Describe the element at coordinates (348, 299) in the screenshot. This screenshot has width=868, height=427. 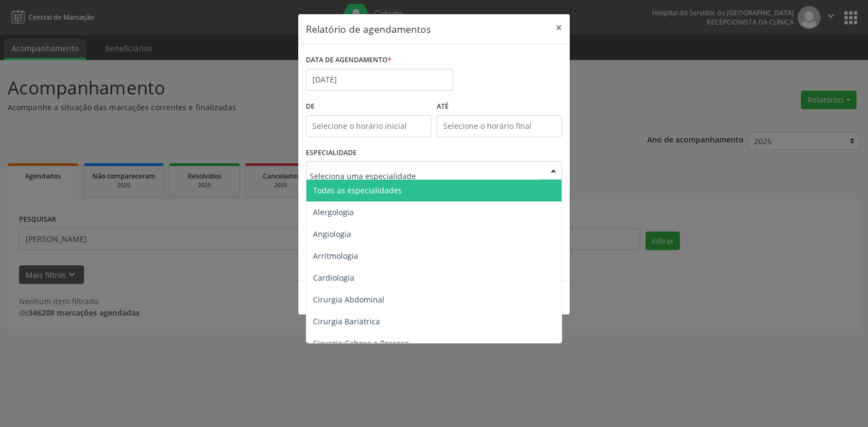
I see `span: Cirurgia Abdominal` at that location.